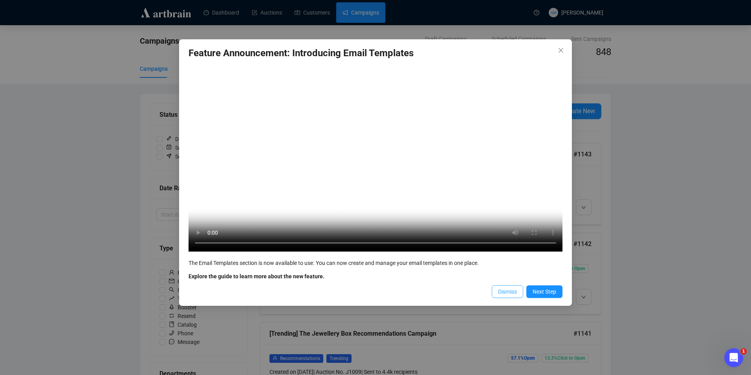  I want to click on span: close, so click(561, 50).